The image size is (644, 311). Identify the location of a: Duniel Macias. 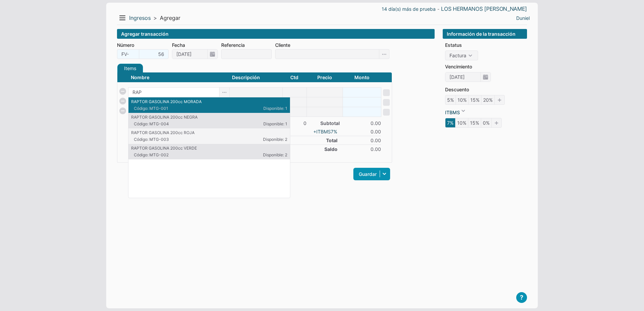
(523, 18).